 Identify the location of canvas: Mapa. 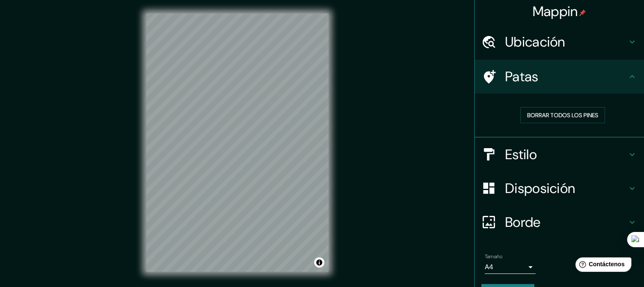
(237, 143).